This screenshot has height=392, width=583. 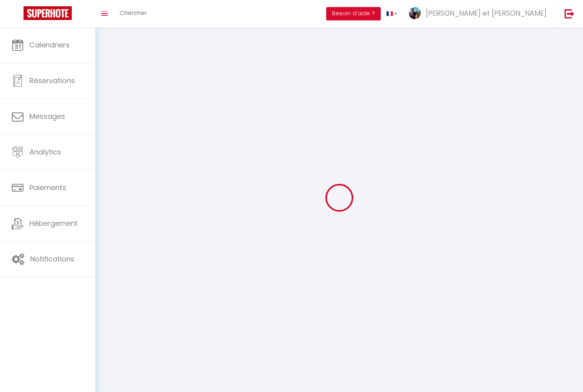 What do you see at coordinates (48, 187) in the screenshot?
I see `span: Paiements` at bounding box center [48, 187].